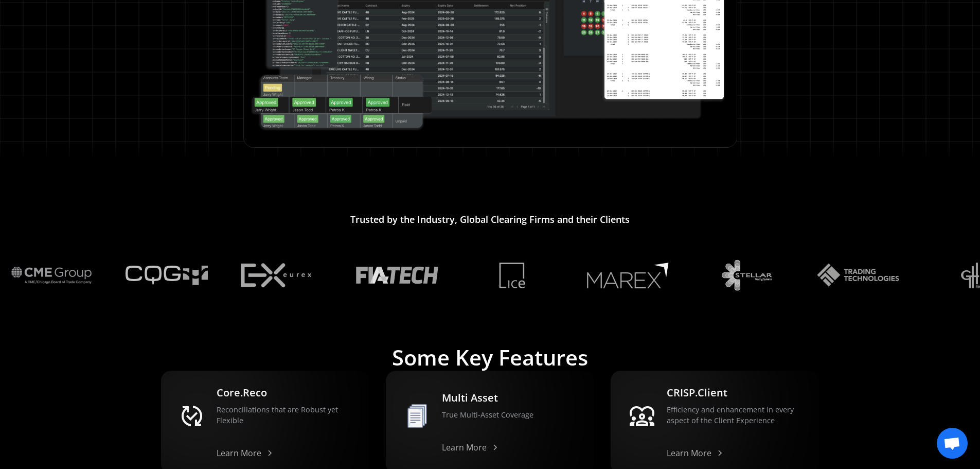 Image resolution: width=980 pixels, height=469 pixels. Describe the element at coordinates (742, 275) in the screenshot. I see `img: Stellar` at that location.